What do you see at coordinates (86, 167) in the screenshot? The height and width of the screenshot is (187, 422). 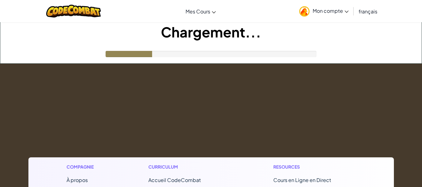 I see `h1: Compagnie` at bounding box center [86, 167].